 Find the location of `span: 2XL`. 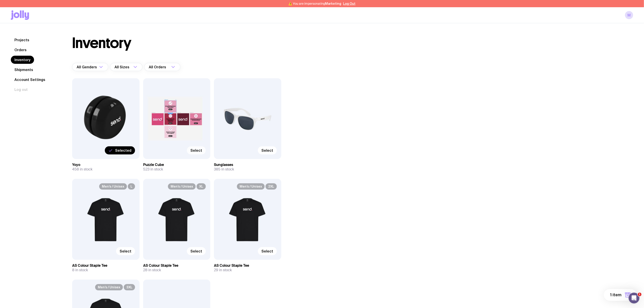

span: 2XL is located at coordinates (271, 186).